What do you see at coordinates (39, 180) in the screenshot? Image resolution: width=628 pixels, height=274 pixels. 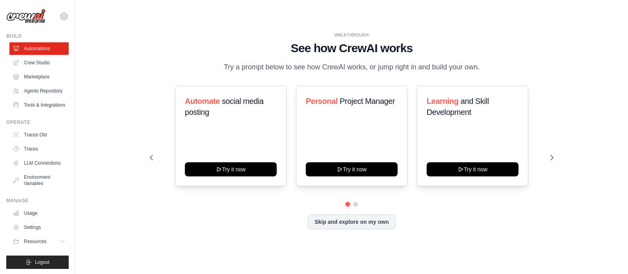 I see `a: Environment Variables` at bounding box center [39, 180].